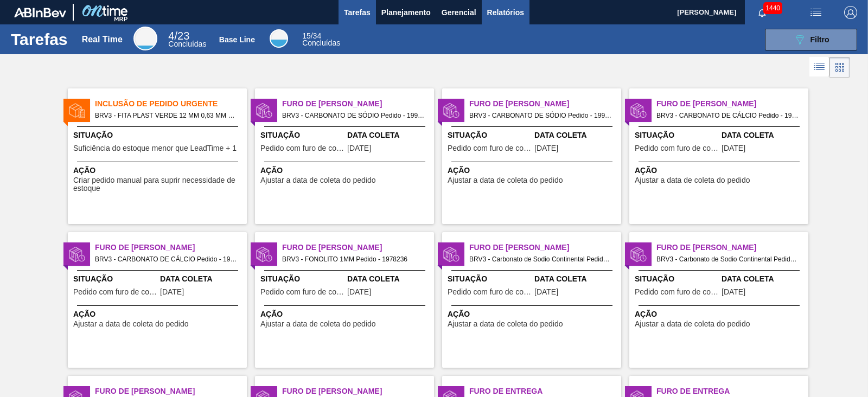 Image resolution: width=868 pixels, height=397 pixels. What do you see at coordinates (357, 12) in the screenshot?
I see `span: Tarefas` at bounding box center [357, 12].